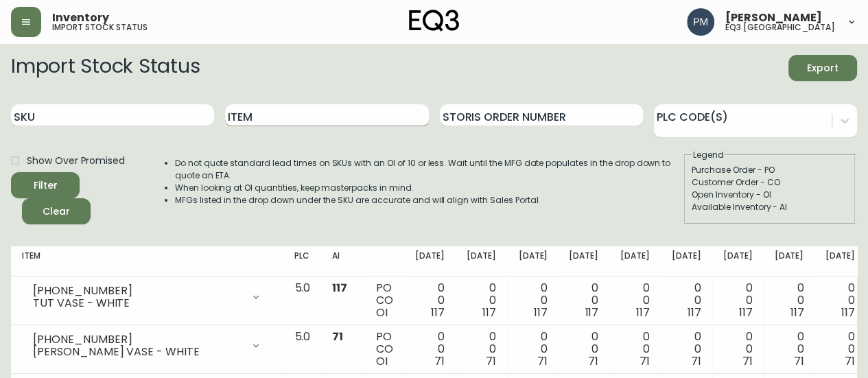 This screenshot has height=378, width=868. Describe the element at coordinates (45, 186) in the screenshot. I see `button: Filter` at that location.